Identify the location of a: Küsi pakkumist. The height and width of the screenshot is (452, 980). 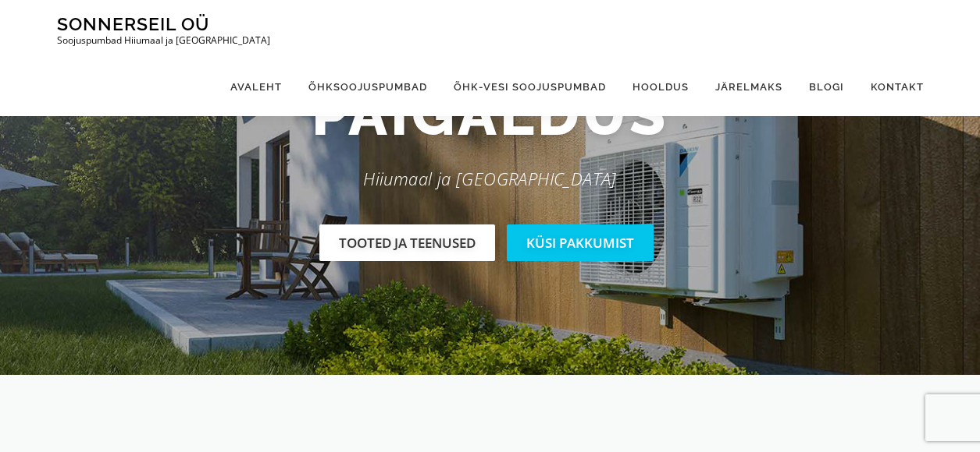
(580, 242).